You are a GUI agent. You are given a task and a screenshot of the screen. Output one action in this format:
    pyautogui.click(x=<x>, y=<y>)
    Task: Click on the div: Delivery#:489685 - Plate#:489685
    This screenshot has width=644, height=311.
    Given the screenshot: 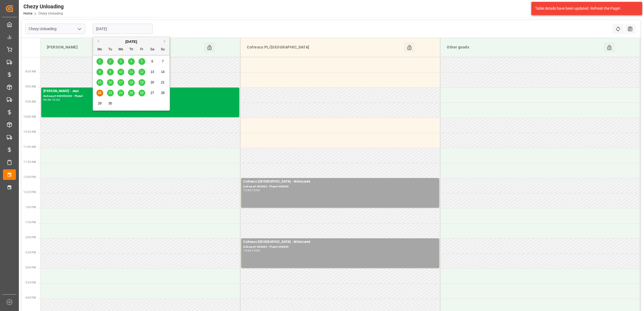 What is the action you would take?
    pyautogui.click(x=340, y=247)
    